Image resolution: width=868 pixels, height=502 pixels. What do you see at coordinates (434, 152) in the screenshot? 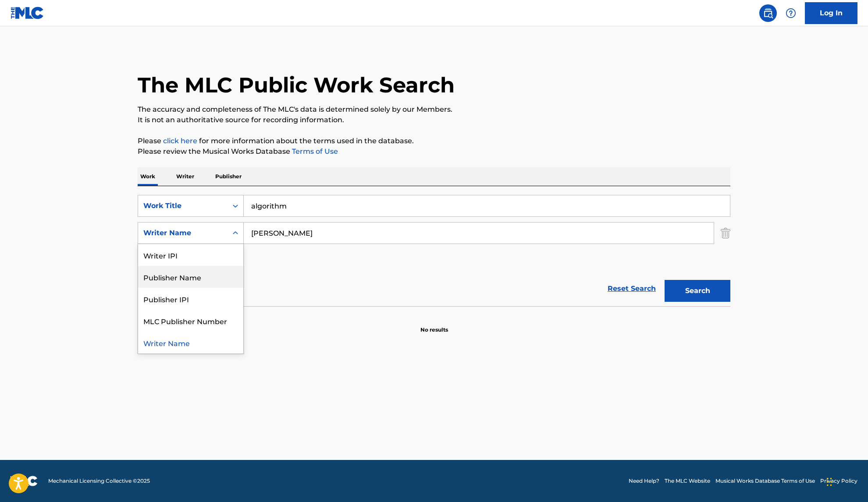
I see `p: Please review the Musical Works Database` at bounding box center [434, 152].